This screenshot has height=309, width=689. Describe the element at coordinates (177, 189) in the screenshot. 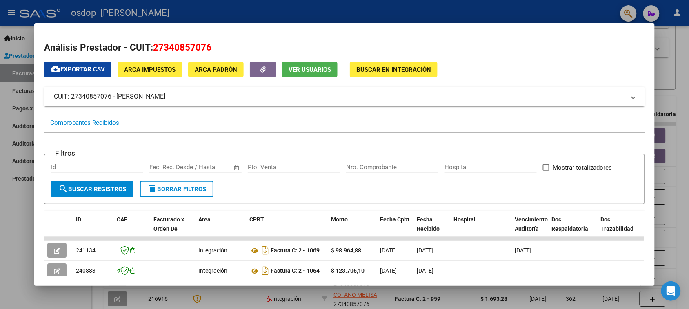

I see `button: Borrar Filtros` at that location.